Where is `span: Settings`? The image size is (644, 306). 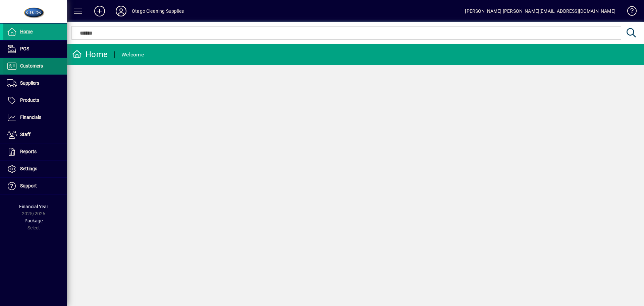
span: Settings is located at coordinates (29, 168).